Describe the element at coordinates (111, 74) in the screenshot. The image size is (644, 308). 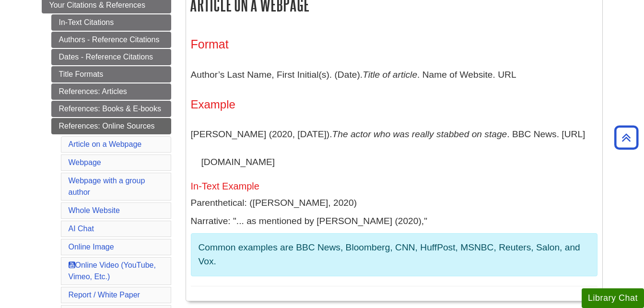
I see `a: Title Formats` at that location.